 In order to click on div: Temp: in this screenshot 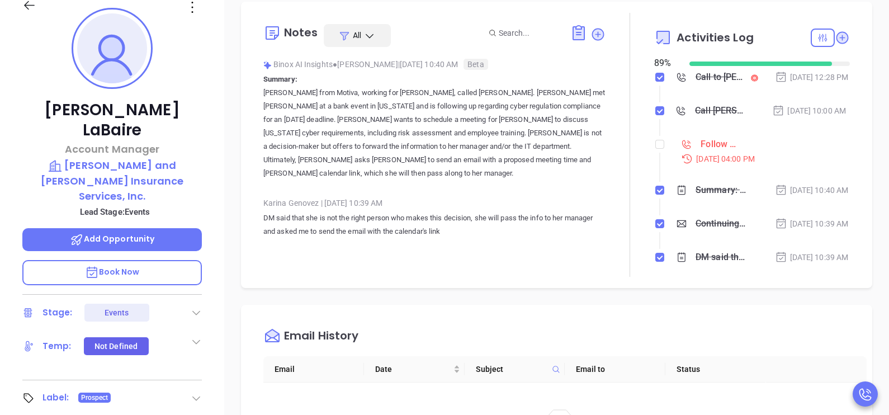, I will do `click(57, 346)`.